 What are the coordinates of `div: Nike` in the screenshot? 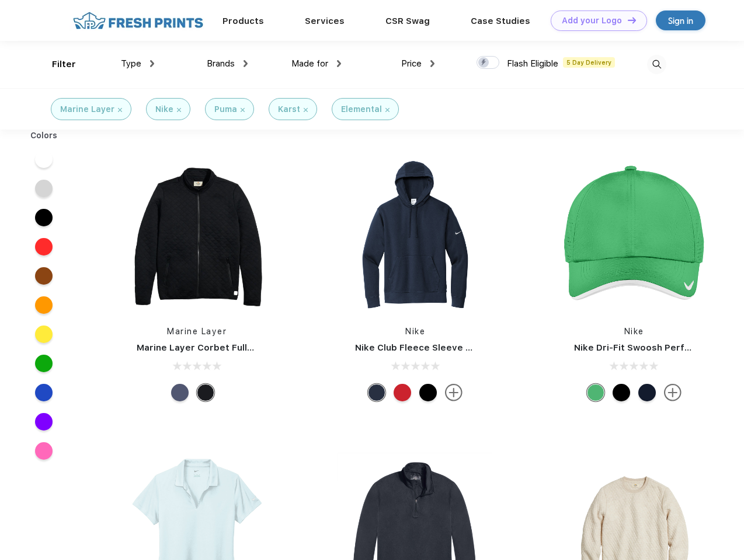 It's located at (164, 109).